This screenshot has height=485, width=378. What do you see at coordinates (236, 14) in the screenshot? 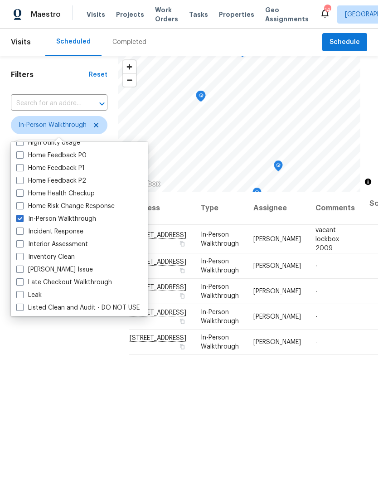
I see `span: Properties` at bounding box center [236, 14].